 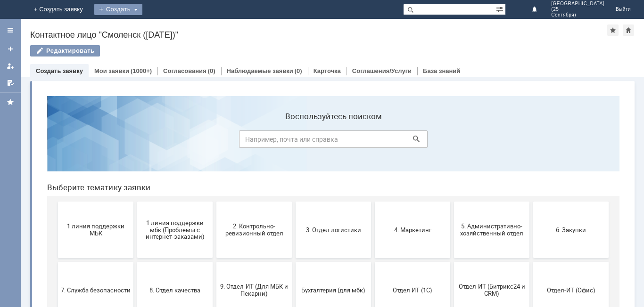 What do you see at coordinates (294, 201) in the screenshot?
I see `span: Бухгалтерия (для мбк)` at bounding box center [294, 201].